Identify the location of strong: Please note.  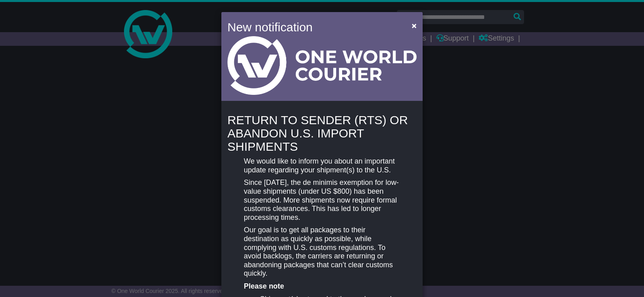
(265, 286).